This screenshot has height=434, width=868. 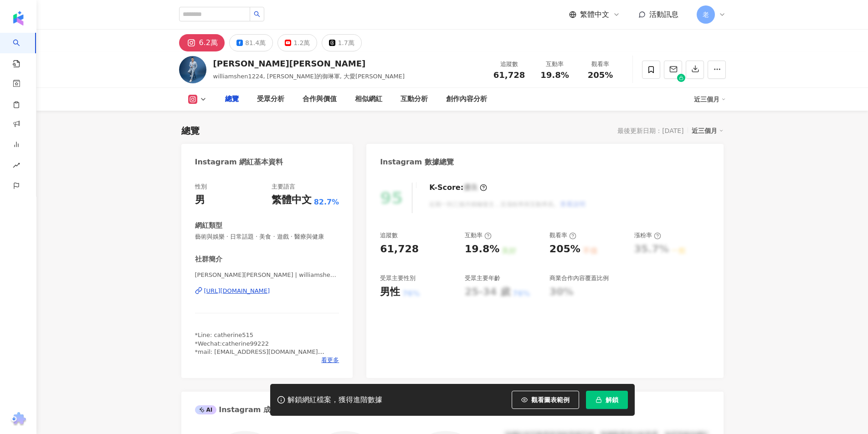 What do you see at coordinates (341, 43) in the screenshot?
I see `button: 1.7萬` at bounding box center [341, 43].